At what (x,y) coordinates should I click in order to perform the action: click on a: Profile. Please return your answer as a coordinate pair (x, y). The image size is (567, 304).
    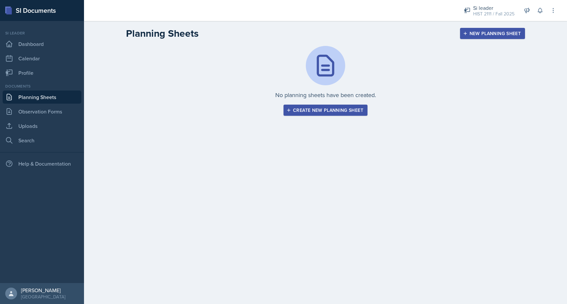
    Looking at the image, I should click on (42, 73).